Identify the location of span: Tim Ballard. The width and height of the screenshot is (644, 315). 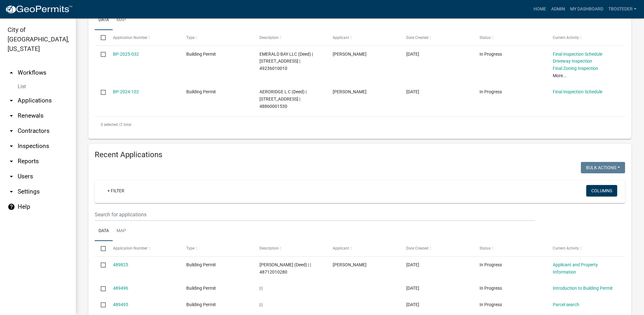
(349, 264).